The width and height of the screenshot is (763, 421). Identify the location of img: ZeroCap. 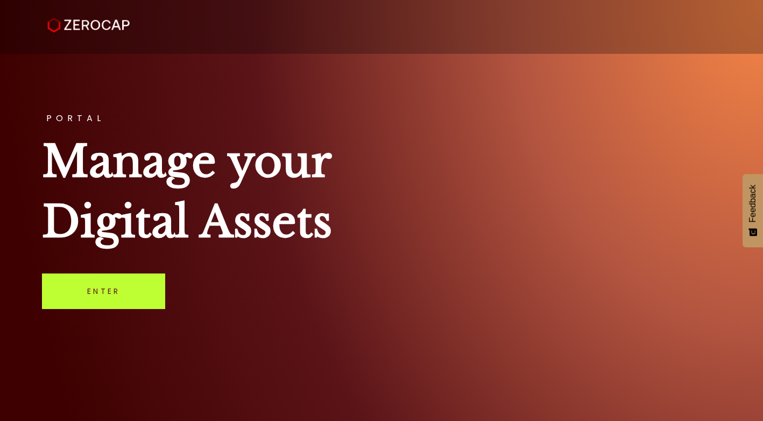
(88, 25).